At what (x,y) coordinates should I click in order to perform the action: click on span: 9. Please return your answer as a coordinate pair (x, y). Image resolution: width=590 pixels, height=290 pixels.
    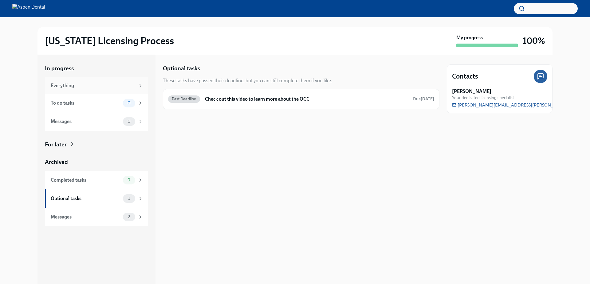
    Looking at the image, I should click on (129, 180).